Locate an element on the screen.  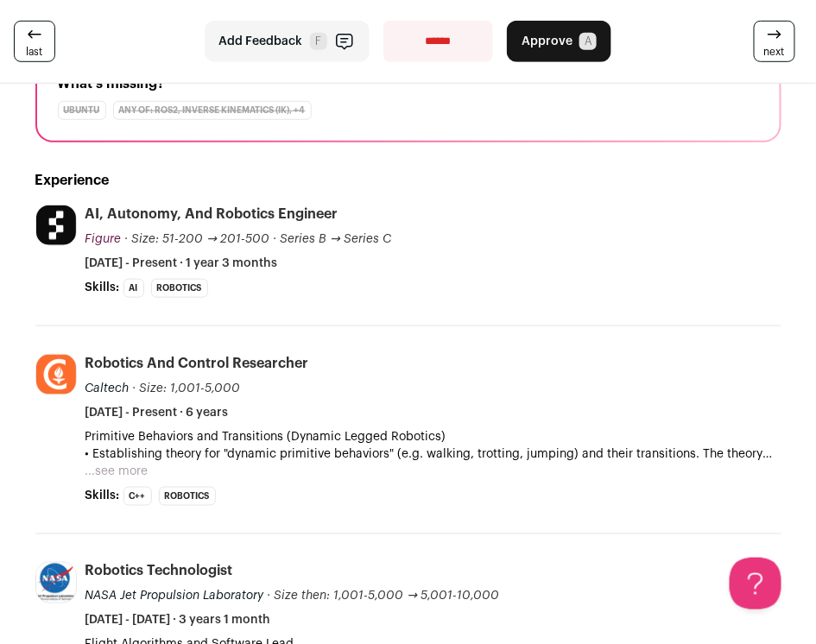
li: AI is located at coordinates (134, 288).